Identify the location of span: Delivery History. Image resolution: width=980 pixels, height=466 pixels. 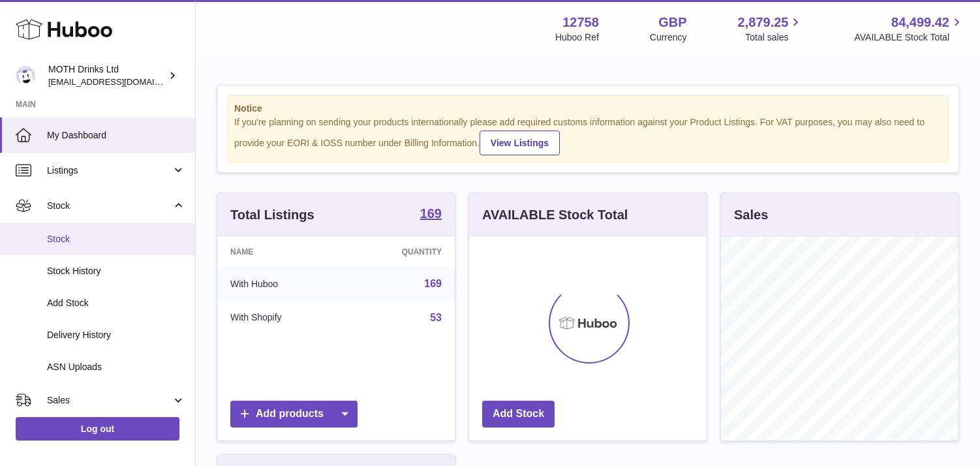
(116, 335).